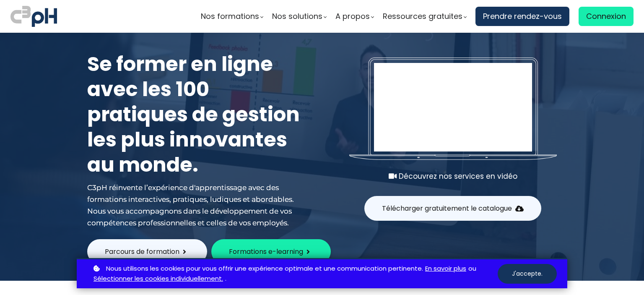 This screenshot has height=295, width=644. Describe the element at coordinates (294, 274) in the screenshot. I see `p: ou .` at that location.